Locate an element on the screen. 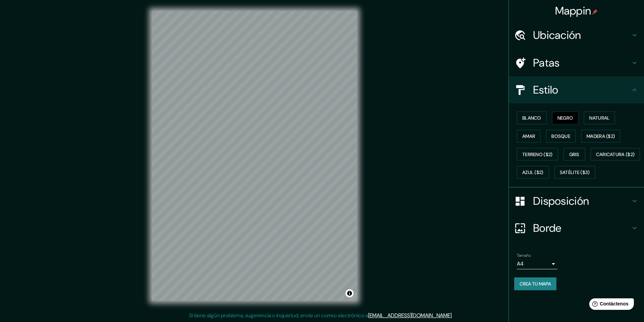  font: Madera ($2) is located at coordinates (601, 136).